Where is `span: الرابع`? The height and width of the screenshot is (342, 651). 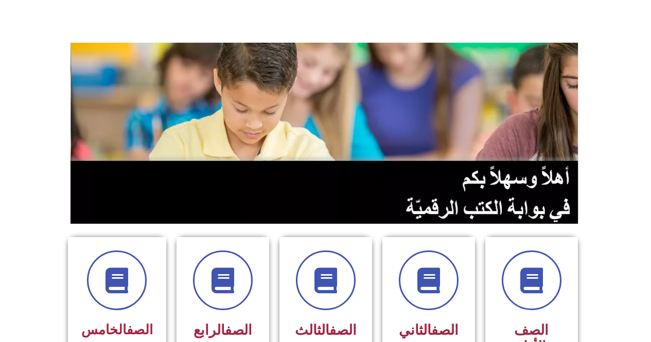
span: الرابع is located at coordinates (223, 330).